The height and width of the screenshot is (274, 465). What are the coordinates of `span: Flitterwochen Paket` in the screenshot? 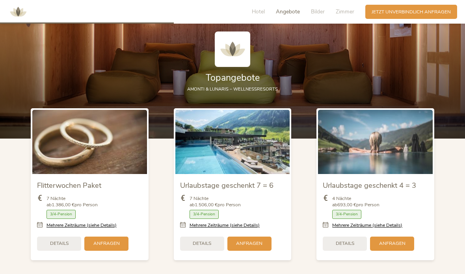 It's located at (69, 185).